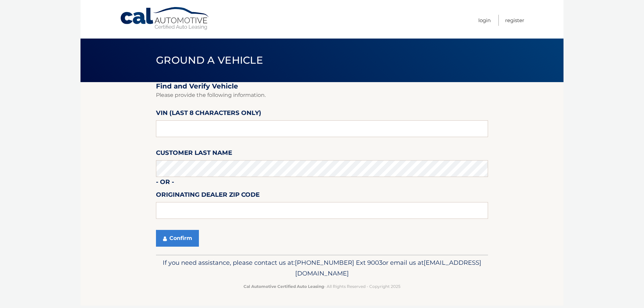  What do you see at coordinates (322, 86) in the screenshot?
I see `h2: Find and Verify Vehicle` at bounding box center [322, 86].